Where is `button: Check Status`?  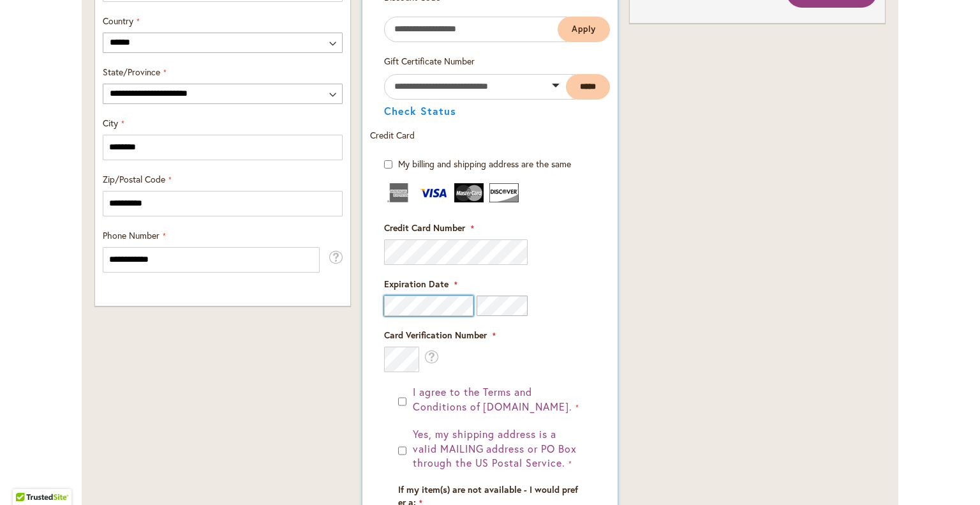 button: Check Status is located at coordinates (420, 111).